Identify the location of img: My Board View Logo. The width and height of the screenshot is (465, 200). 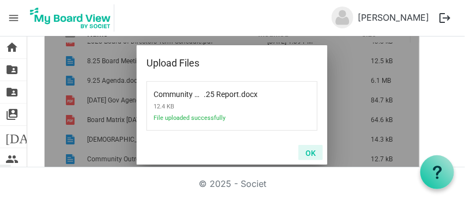
(70, 18).